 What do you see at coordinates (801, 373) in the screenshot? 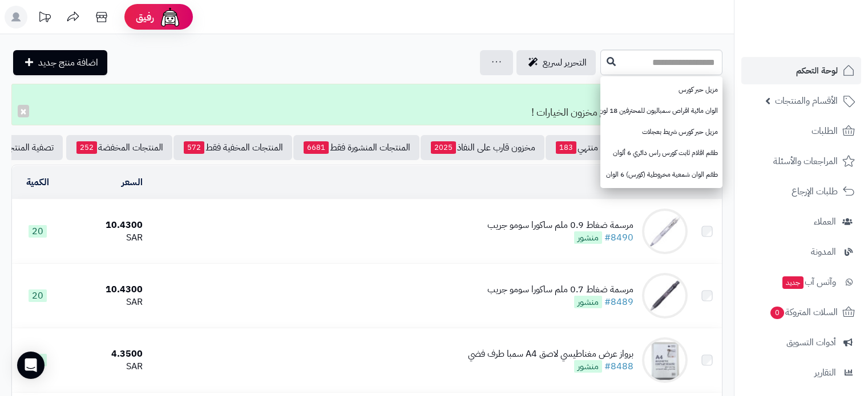
I see `a: التقارير` at bounding box center [801, 373].